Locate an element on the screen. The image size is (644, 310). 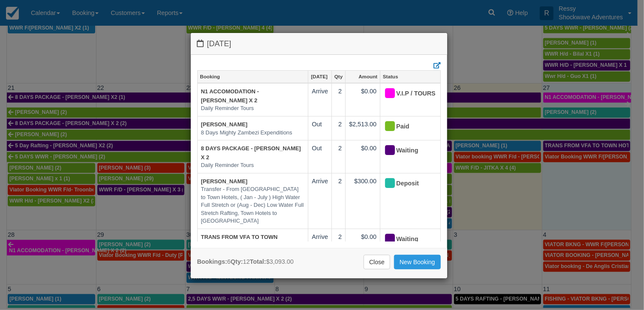
em: 8 Days Mighty Zambezi Expenditions is located at coordinates (253, 133).